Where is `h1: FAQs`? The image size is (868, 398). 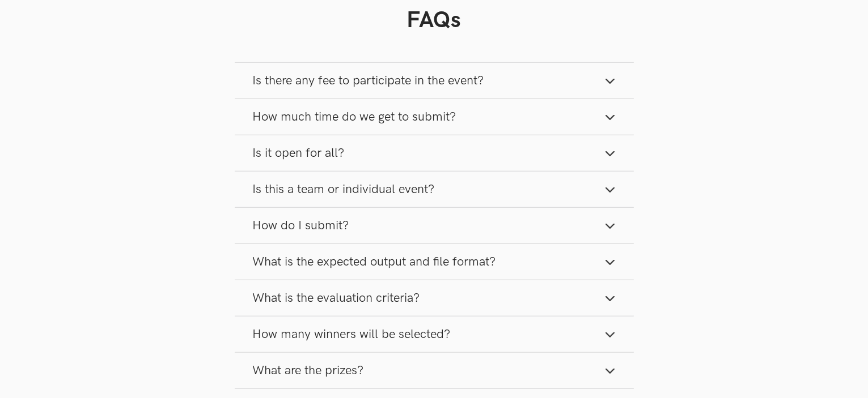
h1: FAQs is located at coordinates (434, 21).